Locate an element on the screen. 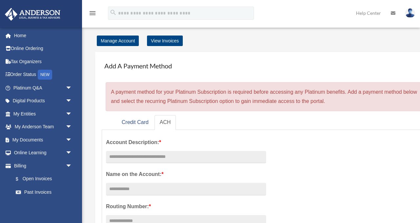 The width and height of the screenshot is (420, 223). a: View Invoices is located at coordinates (165, 41).